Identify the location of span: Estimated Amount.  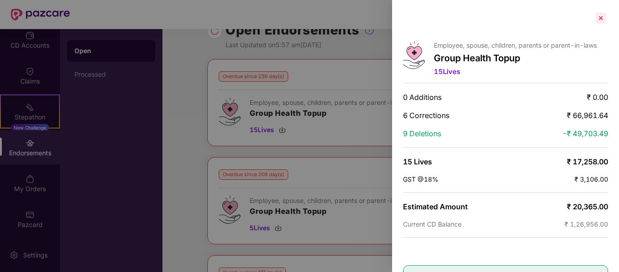
(435, 206).